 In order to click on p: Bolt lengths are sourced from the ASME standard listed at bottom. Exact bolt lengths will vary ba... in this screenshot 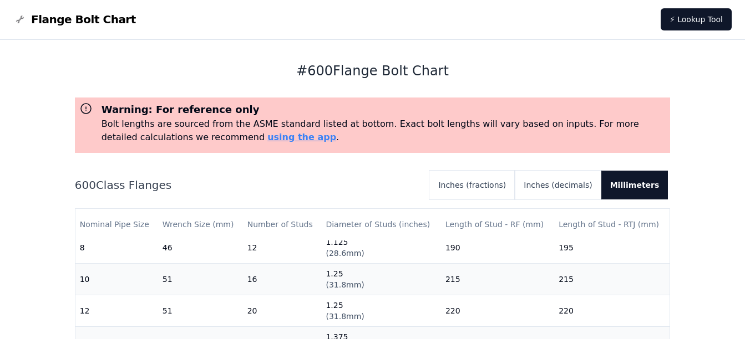, I will do `click(384, 131)`.